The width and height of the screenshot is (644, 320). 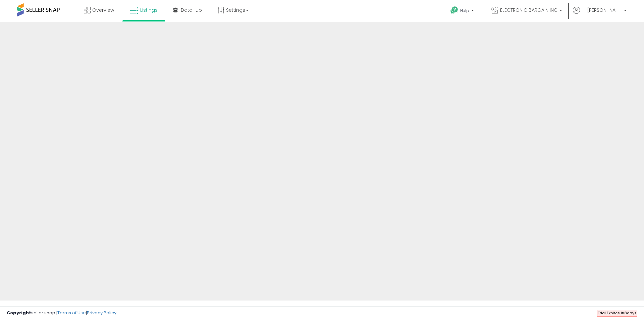 What do you see at coordinates (149, 10) in the screenshot?
I see `span: Listings` at bounding box center [149, 10].